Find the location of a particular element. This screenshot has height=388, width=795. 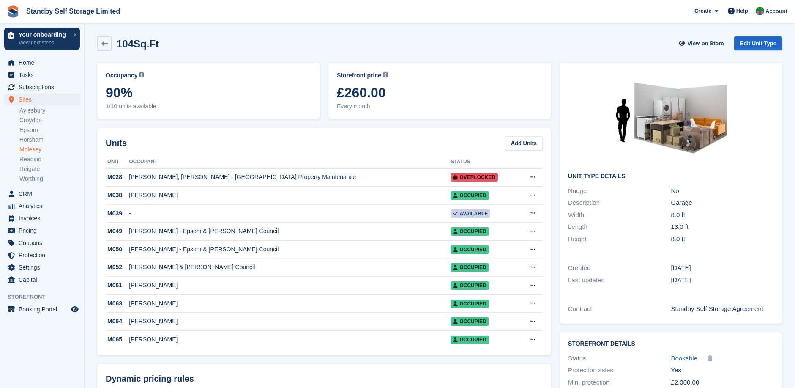

a: Worthing is located at coordinates (49, 178).